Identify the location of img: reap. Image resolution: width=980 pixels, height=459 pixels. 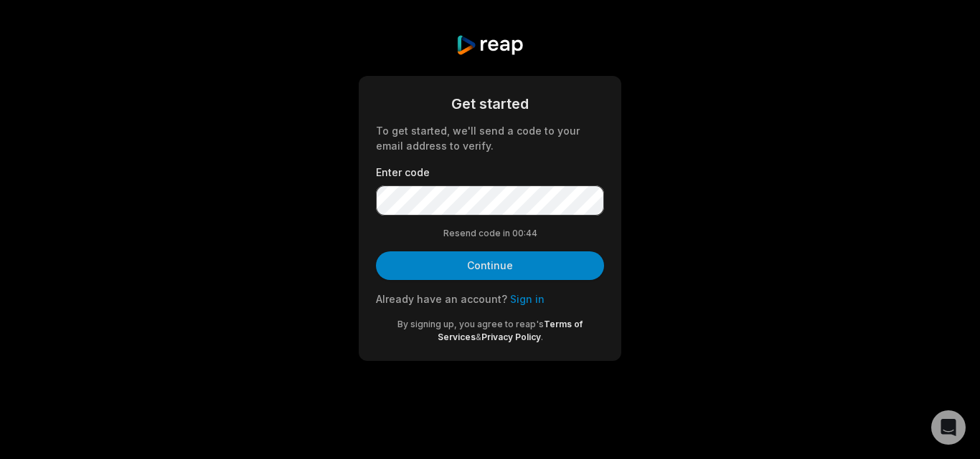
(489, 45).